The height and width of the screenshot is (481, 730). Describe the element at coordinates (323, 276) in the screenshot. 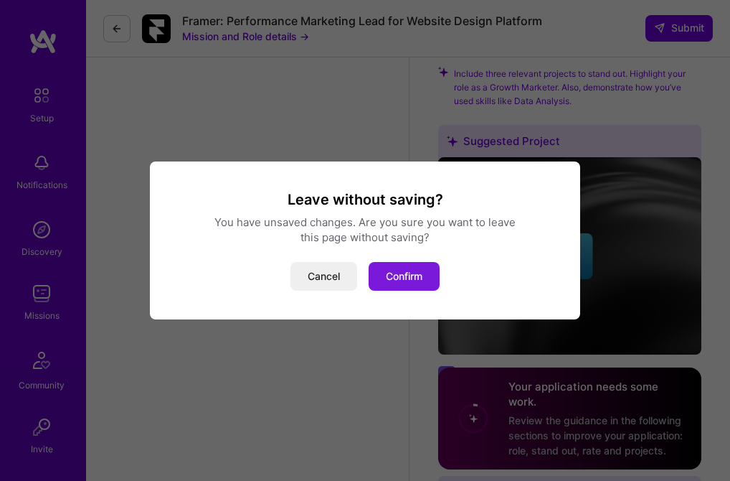

I see `button: Cancel` at that location.